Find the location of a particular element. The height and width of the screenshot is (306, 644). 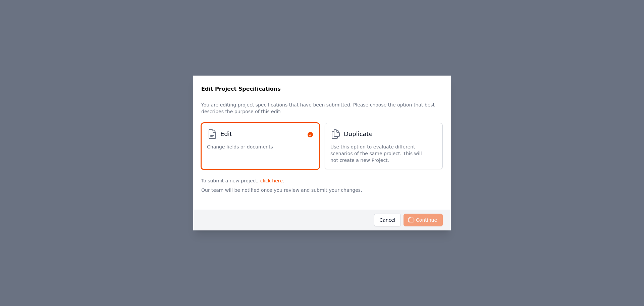

h3: Edit Project Specifications is located at coordinates (241, 89).